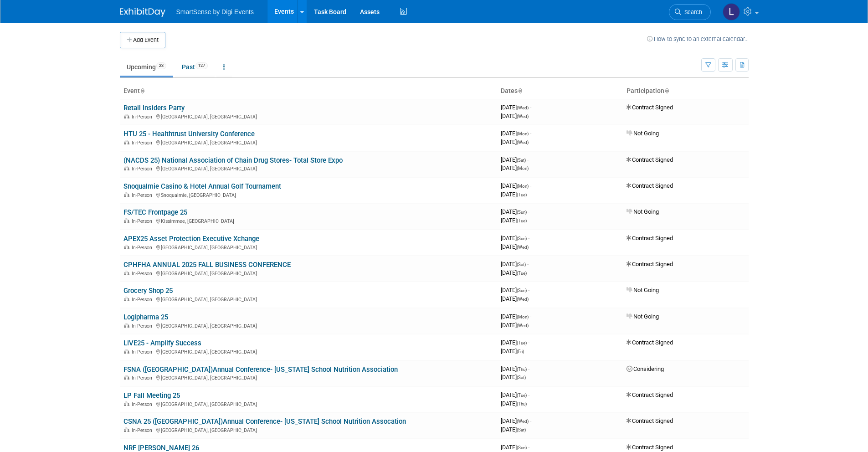  What do you see at coordinates (520, 91) in the screenshot?
I see `a: Sort by Start Date` at bounding box center [520, 91].